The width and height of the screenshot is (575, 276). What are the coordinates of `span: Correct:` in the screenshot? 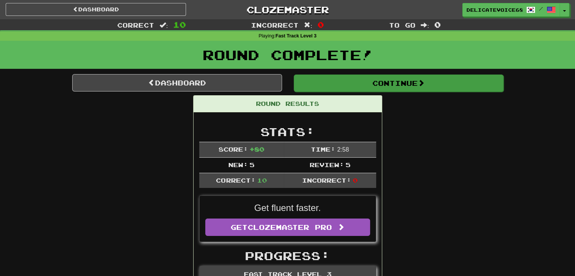 It's located at (235, 180).